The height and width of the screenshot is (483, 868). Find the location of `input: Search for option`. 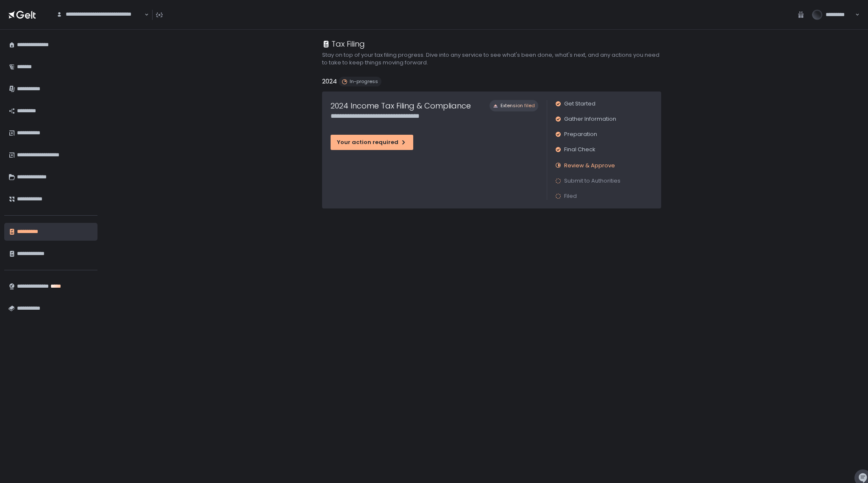

input: Search for option is located at coordinates (100, 23).